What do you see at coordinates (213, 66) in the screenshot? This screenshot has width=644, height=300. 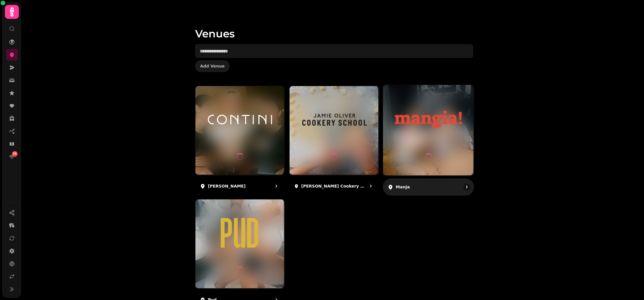 I see `span: Add Venue` at bounding box center [213, 66].